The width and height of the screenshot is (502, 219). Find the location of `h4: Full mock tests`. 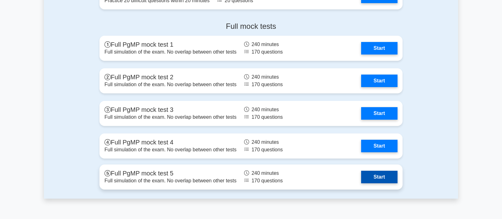

h4: Full mock tests is located at coordinates (251, 26).